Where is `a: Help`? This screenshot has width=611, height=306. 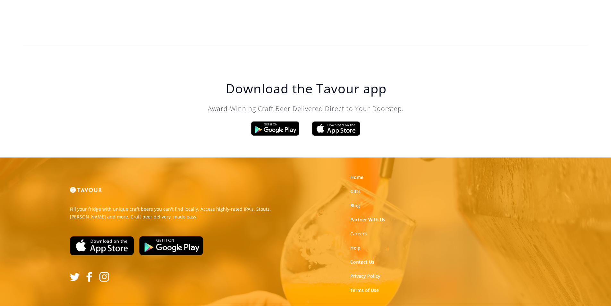 a: Help is located at coordinates (355, 248).